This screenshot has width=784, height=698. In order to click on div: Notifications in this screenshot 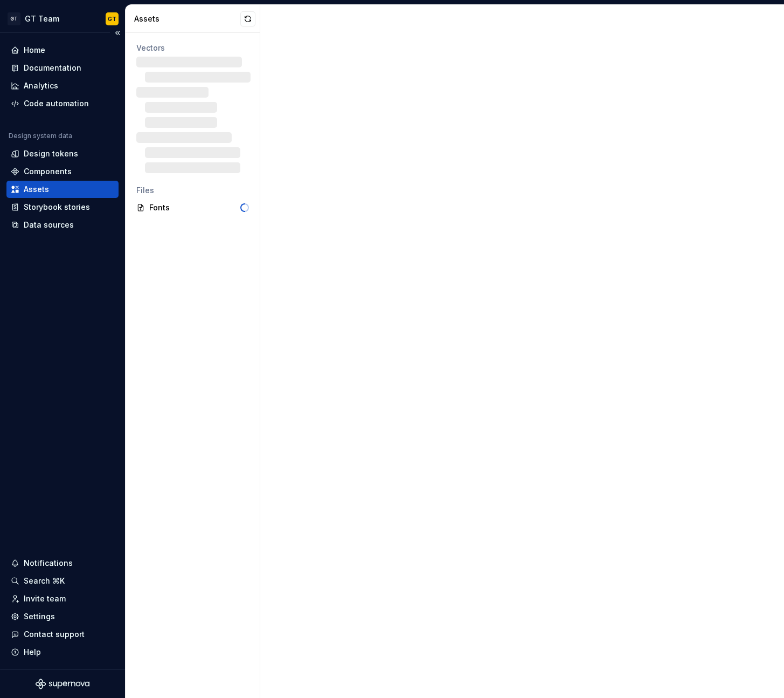, I will do `click(48, 563)`.